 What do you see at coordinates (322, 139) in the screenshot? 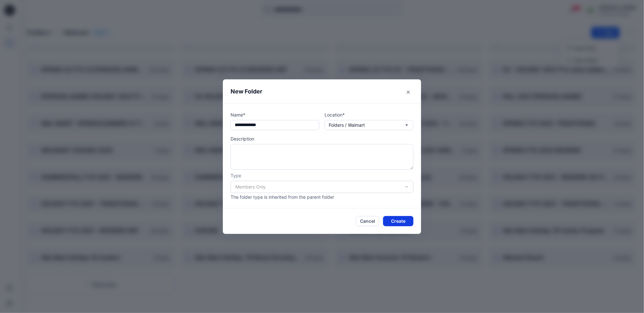
I see `p: Description` at bounding box center [322, 139].